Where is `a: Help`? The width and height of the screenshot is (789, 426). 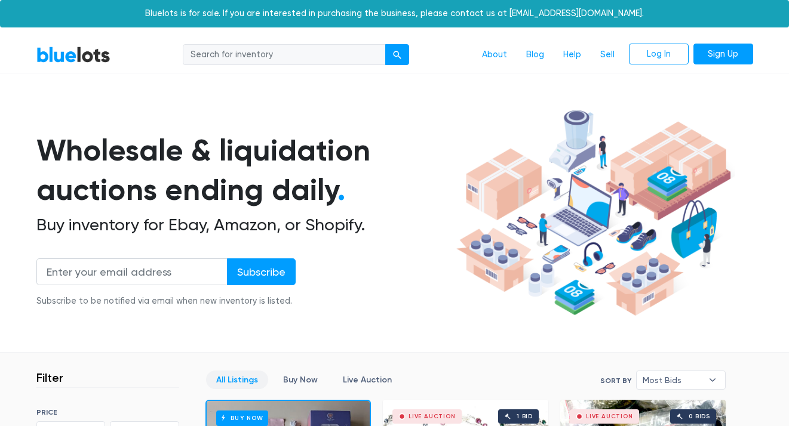
a: Help is located at coordinates (572, 55).